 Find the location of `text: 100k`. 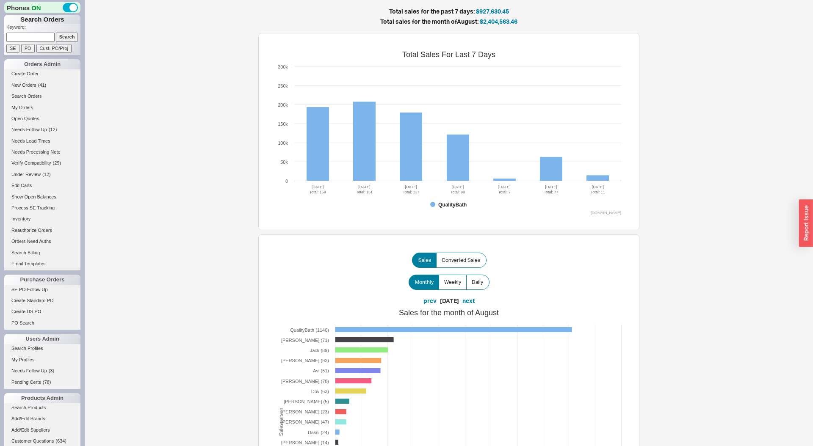

text: 100k is located at coordinates (283, 143).